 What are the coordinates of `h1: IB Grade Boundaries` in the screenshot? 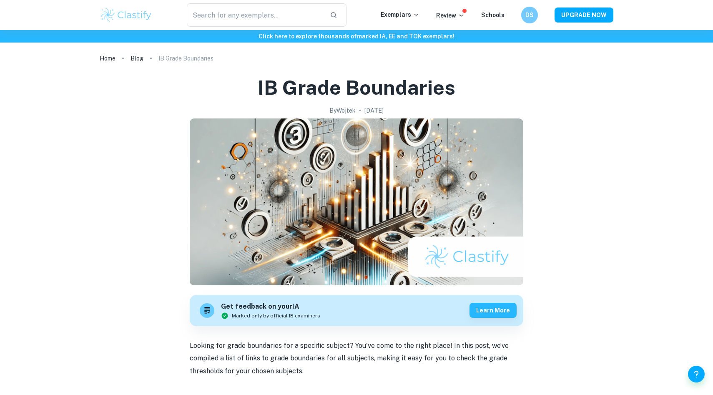 It's located at (357, 88).